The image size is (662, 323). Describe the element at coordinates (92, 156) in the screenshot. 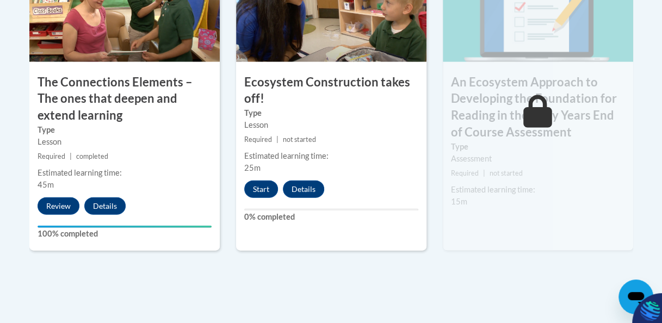

I see `span: completed` at that location.